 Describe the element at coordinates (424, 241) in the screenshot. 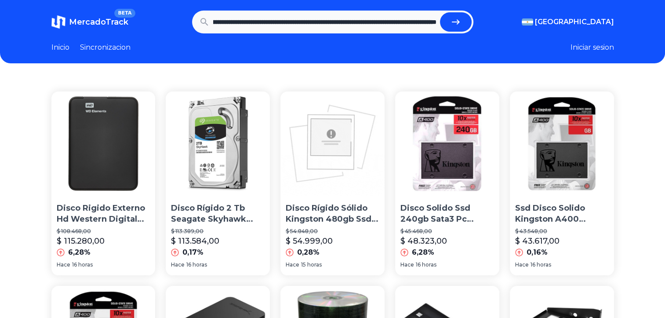

I see `p: $ 48.323,00` at that location.